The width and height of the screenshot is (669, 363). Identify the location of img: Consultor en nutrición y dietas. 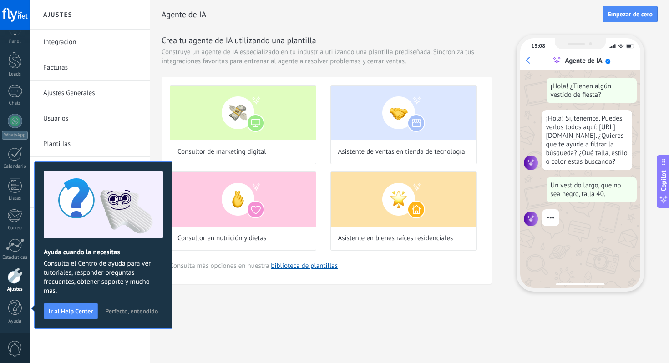
(243, 199).